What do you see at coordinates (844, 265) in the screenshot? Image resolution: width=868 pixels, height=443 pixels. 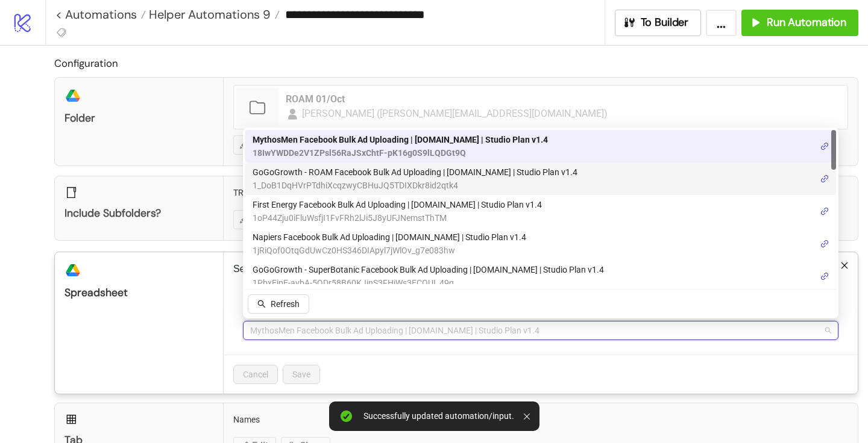 I see `span: close` at bounding box center [844, 265].